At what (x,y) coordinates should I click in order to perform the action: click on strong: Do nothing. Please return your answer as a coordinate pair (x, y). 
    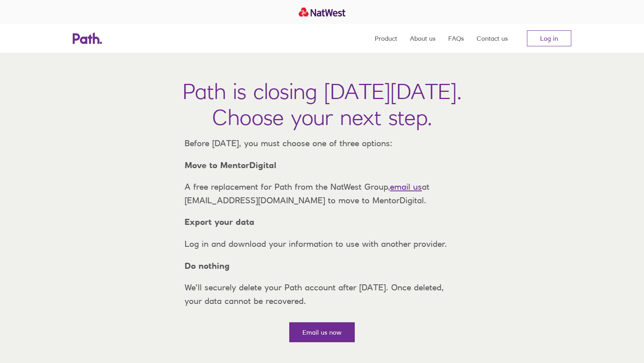
    Looking at the image, I should click on (207, 265).